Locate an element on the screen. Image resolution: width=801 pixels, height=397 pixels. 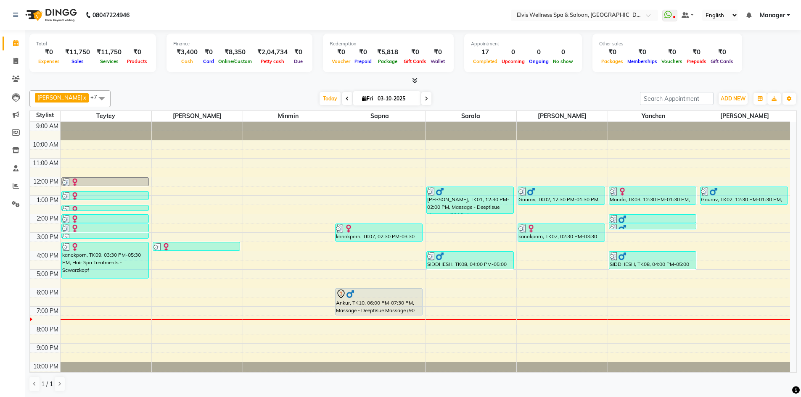
div: 12:00 PM is located at coordinates (46, 182).